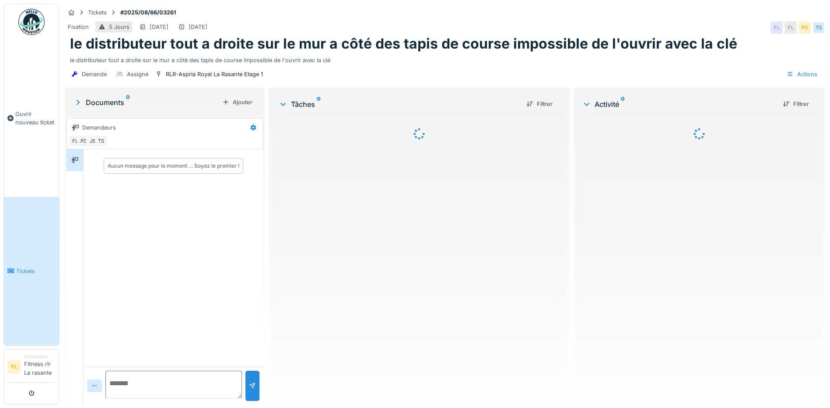  Describe the element at coordinates (146, 102) in the screenshot. I see `div: Documents` at that location.